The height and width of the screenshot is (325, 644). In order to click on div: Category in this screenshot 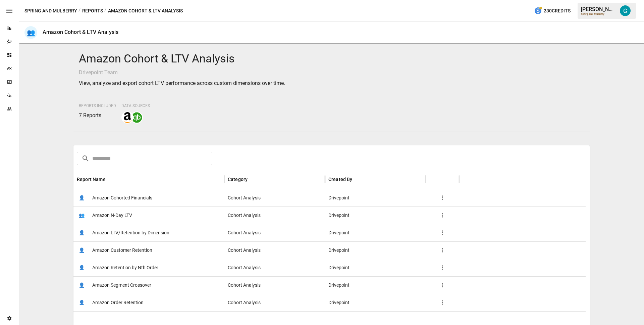, I will do `click(238, 179)`.